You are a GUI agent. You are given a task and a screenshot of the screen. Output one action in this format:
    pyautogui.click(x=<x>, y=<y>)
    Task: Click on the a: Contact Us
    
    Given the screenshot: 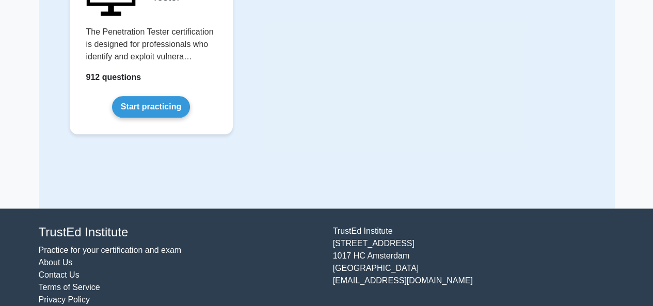 What is the action you would take?
    pyautogui.click(x=59, y=275)
    